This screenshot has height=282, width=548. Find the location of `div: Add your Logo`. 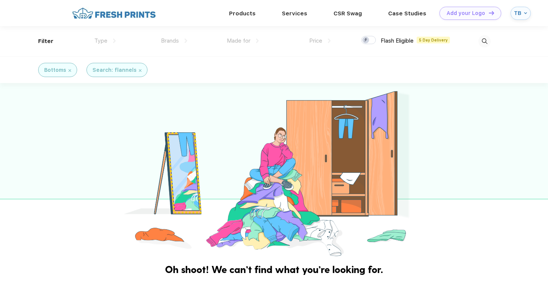

div: Add your Logo is located at coordinates (466, 13).